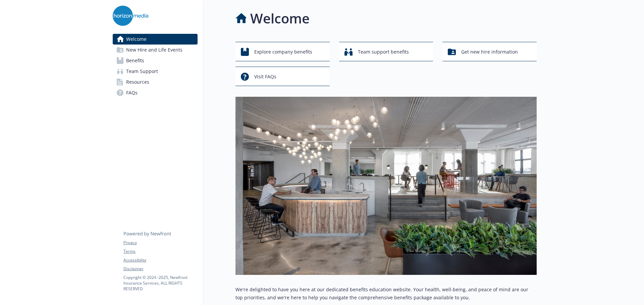 The image size is (644, 305). Describe the element at coordinates (160, 269) in the screenshot. I see `a: Disclaimer` at that location.